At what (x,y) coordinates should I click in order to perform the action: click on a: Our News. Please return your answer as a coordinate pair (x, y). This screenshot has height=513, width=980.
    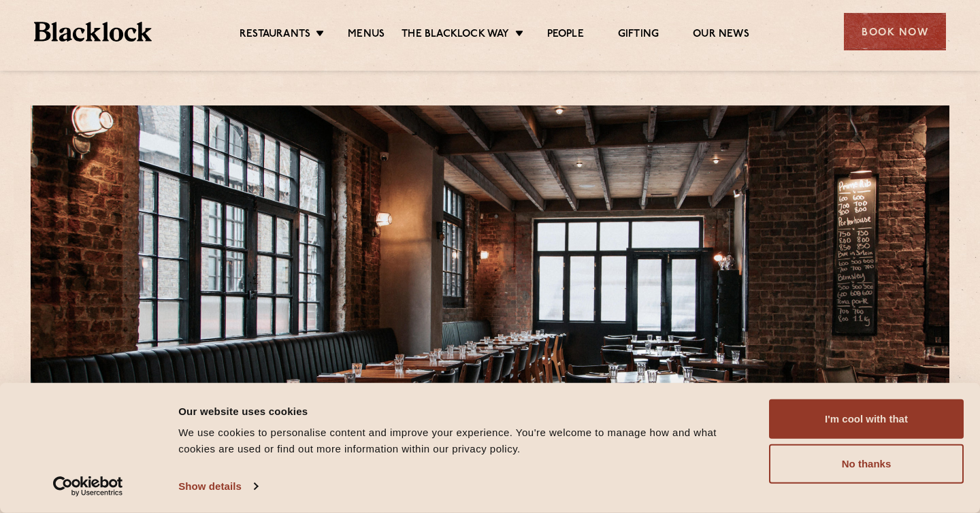
    Looking at the image, I should click on (720, 35).